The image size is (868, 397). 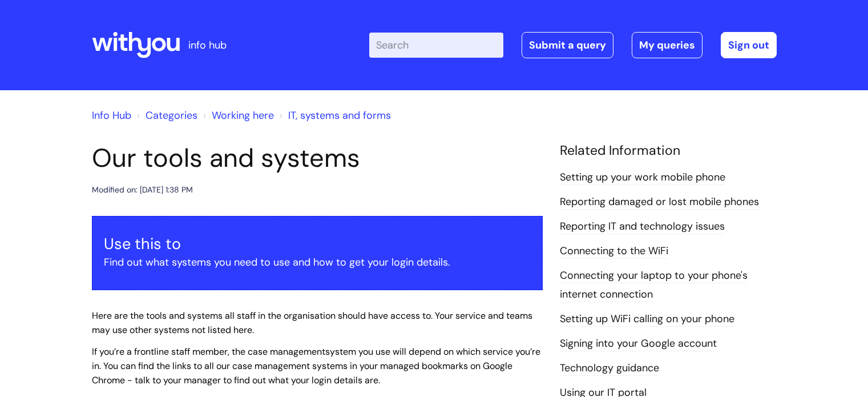 What do you see at coordinates (166, 115) in the screenshot?
I see `li: Solution home` at bounding box center [166, 115].